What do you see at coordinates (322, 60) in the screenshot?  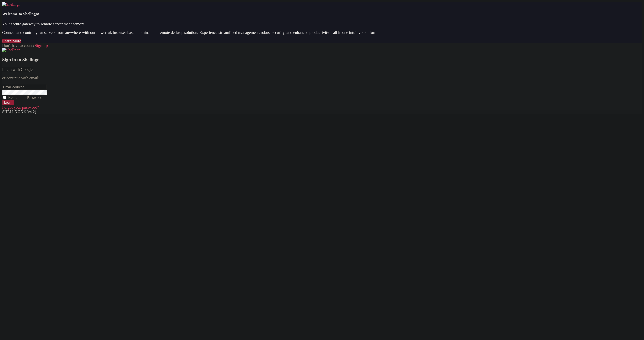 I see `h3: Sign in to Shellngn` at bounding box center [322, 60].